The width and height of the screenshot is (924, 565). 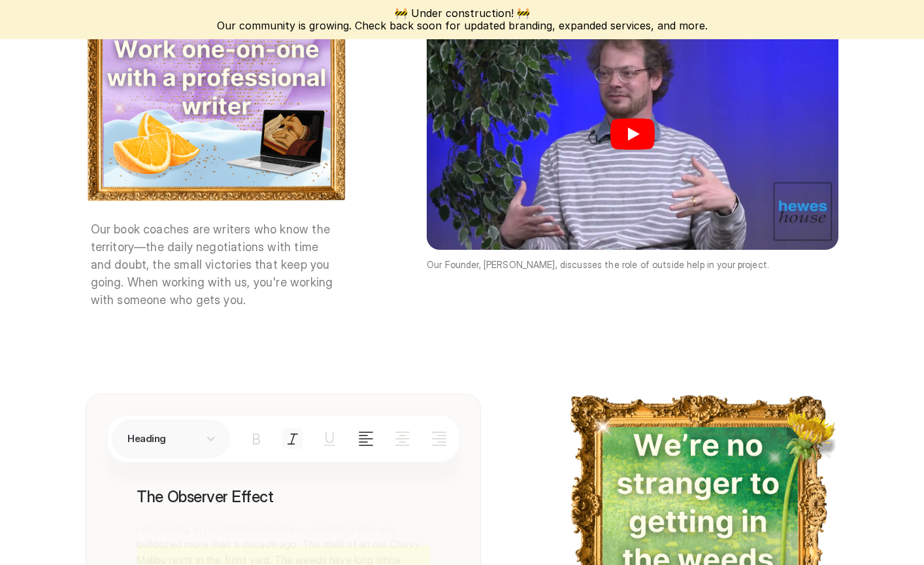 I want to click on p: 🚧 Under construction! 🚧, so click(x=462, y=13).